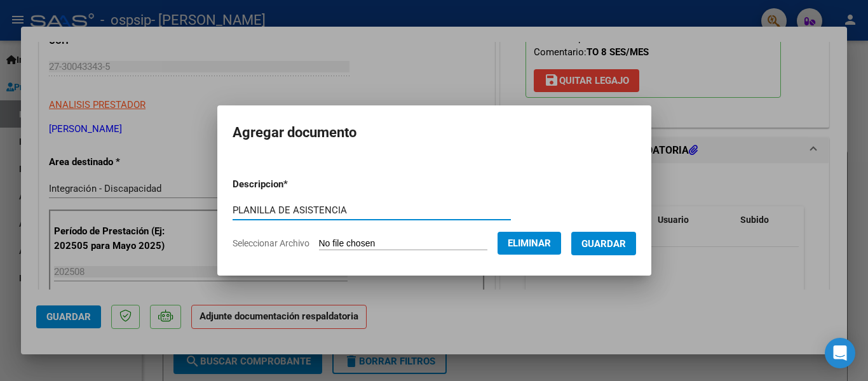 Image resolution: width=868 pixels, height=381 pixels. What do you see at coordinates (604, 244) in the screenshot?
I see `span: Guardar` at bounding box center [604, 244].